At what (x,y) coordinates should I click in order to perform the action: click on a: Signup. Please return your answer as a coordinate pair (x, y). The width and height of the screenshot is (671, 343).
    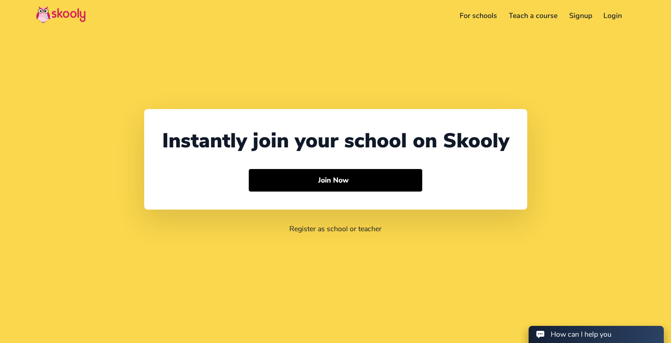
    Looking at the image, I should click on (580, 16).